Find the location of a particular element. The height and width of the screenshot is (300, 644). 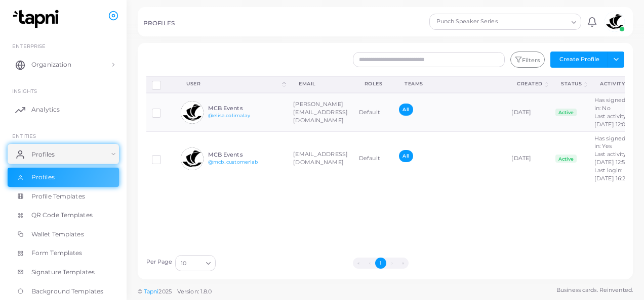

button: Filters is located at coordinates (527, 59).